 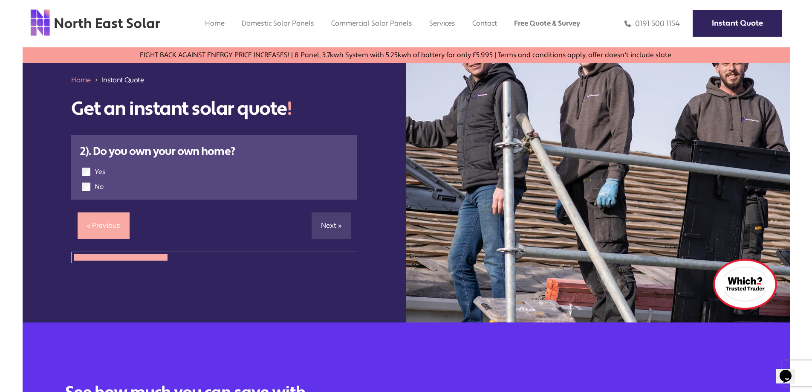 What do you see at coordinates (484, 23) in the screenshot?
I see `a: Contact` at bounding box center [484, 23].